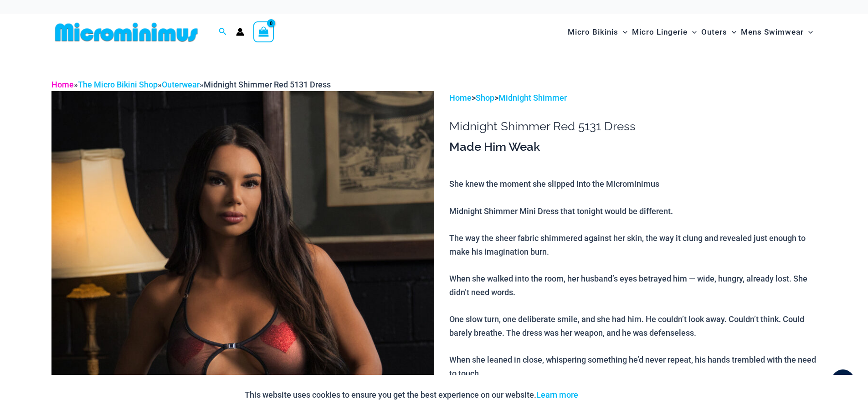 This screenshot has width=868, height=415. What do you see at coordinates (660, 32) in the screenshot?
I see `span: Micro Lingerie` at bounding box center [660, 32].